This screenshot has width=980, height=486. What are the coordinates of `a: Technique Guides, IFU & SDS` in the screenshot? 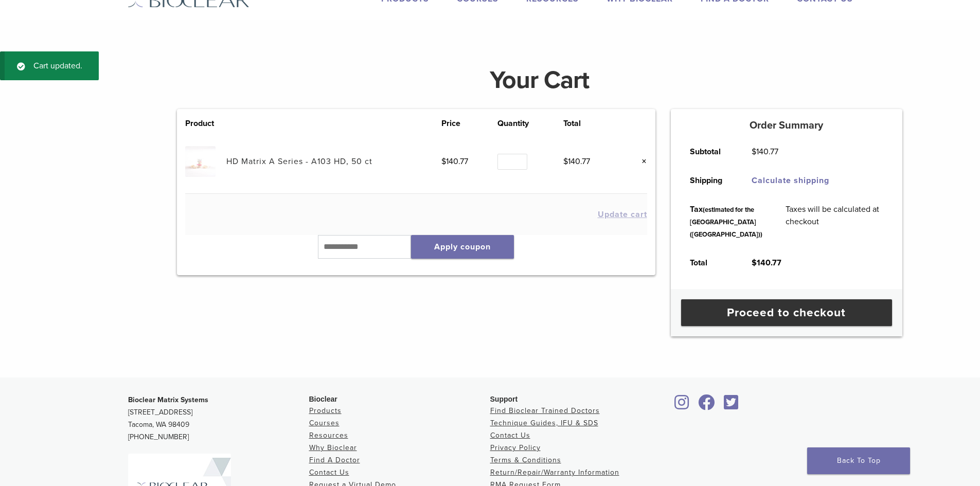 It's located at (544, 423).